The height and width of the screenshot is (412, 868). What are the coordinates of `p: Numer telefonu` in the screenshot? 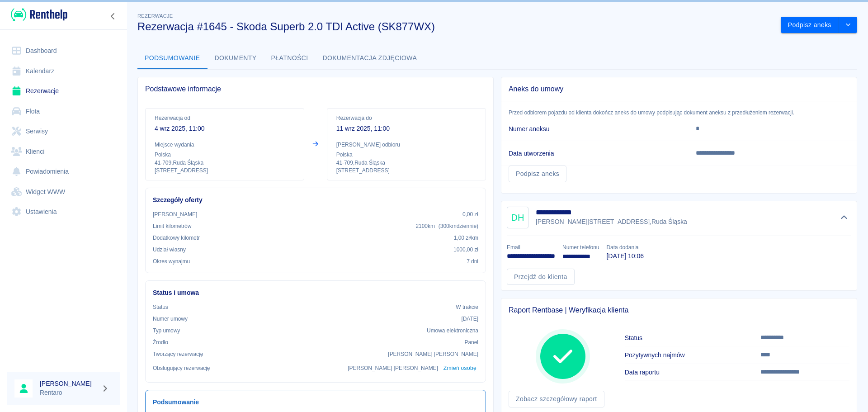 It's located at (580, 247).